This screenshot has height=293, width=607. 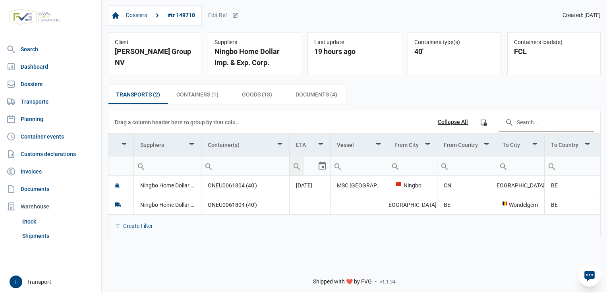 I want to click on div: Drag a column header here to group by that column, so click(x=178, y=122).